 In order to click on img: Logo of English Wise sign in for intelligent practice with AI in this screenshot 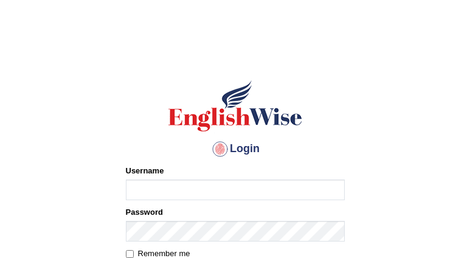, I will do `click(235, 106)`.